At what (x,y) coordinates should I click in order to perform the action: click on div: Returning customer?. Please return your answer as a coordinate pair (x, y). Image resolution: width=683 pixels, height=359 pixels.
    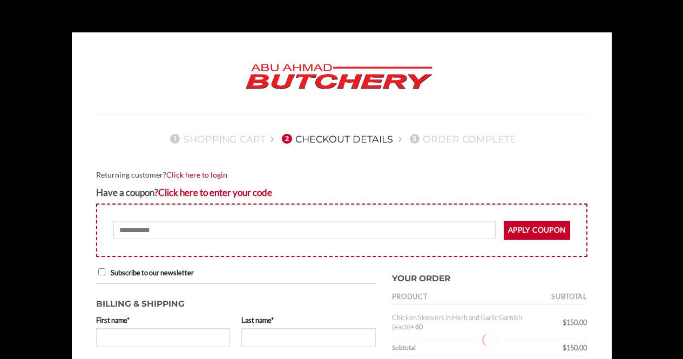
    Looking at the image, I should click on (342, 175).